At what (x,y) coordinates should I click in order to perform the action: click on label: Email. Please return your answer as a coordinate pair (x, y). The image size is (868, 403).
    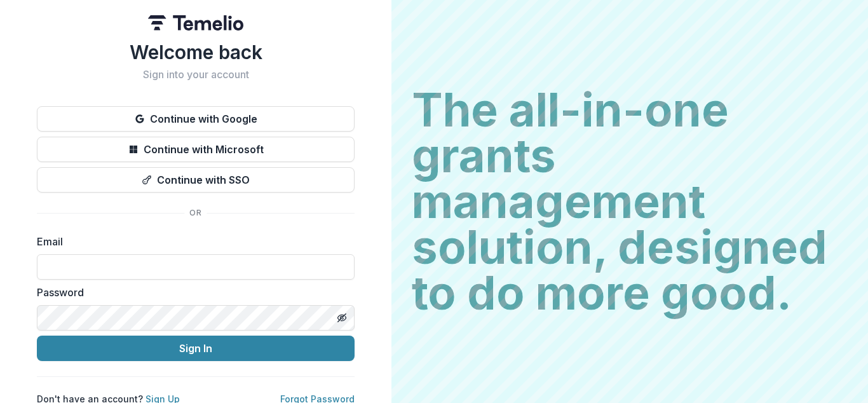
    Looking at the image, I should click on (192, 241).